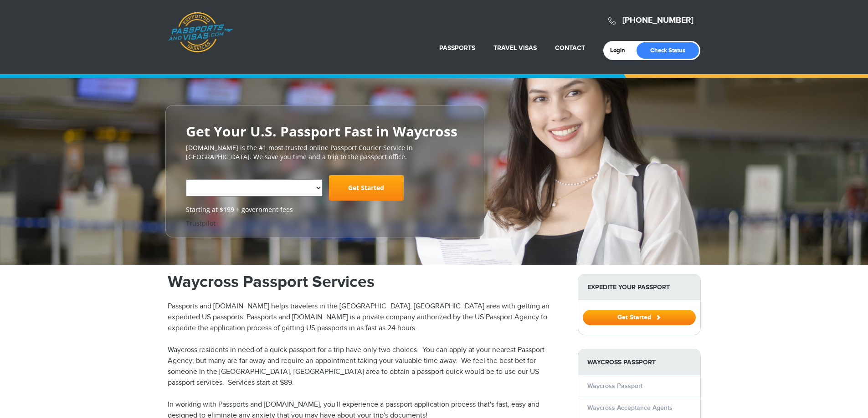  Describe the element at coordinates (366, 282) in the screenshot. I see `h1: Waycross Passport Services` at that location.